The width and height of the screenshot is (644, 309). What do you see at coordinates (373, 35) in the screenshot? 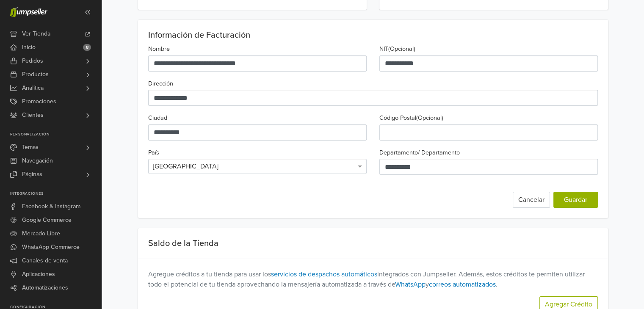
I see `div: Información de Facturación` at bounding box center [373, 35].